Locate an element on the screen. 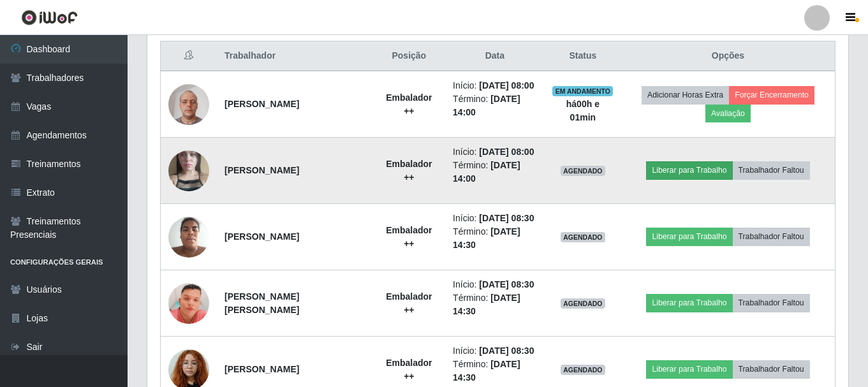  strong: há 00 h e 01 min is located at coordinates (583, 110).